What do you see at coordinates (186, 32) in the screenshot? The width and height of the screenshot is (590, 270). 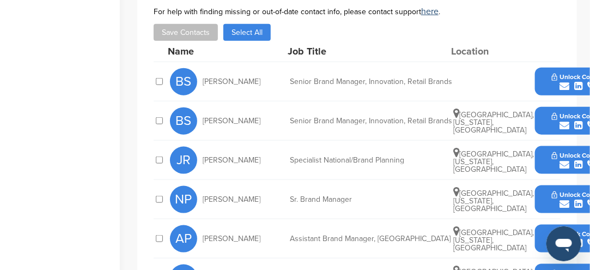 I see `button: Save Contacts` at bounding box center [186, 32].